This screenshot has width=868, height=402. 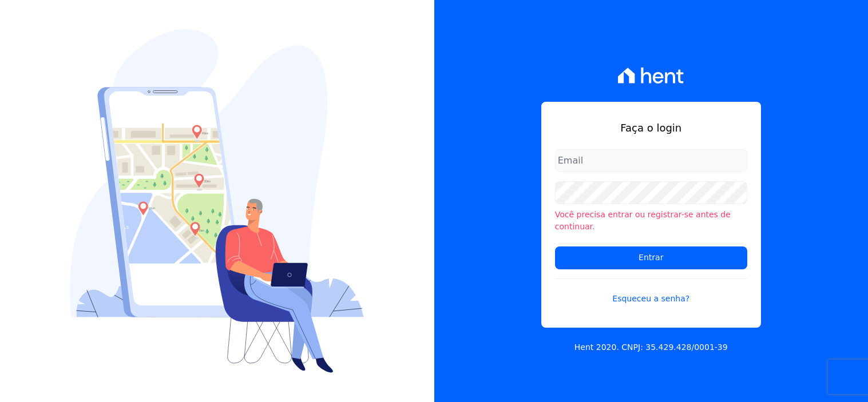 What do you see at coordinates (651, 127) in the screenshot?
I see `h1: Faça o login` at bounding box center [651, 127].